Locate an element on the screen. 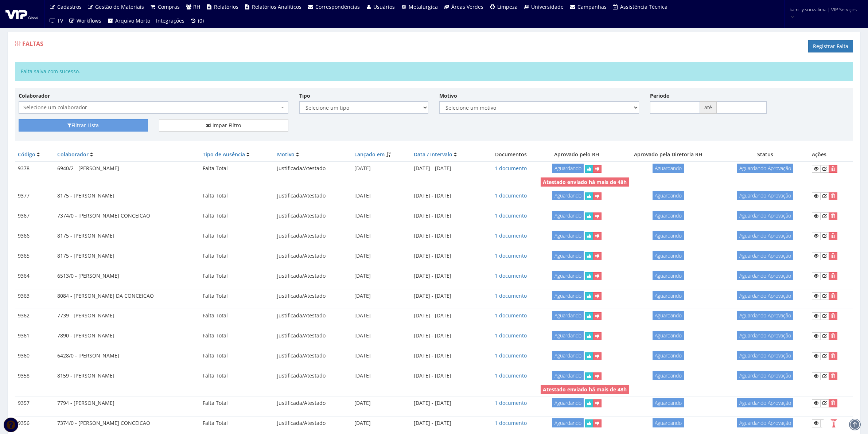  a: Data / Intervalo is located at coordinates (433, 154).